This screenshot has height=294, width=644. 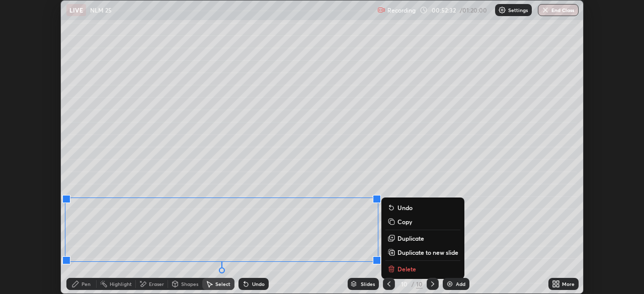 I want to click on img: class-settings-icons, so click(x=502, y=10).